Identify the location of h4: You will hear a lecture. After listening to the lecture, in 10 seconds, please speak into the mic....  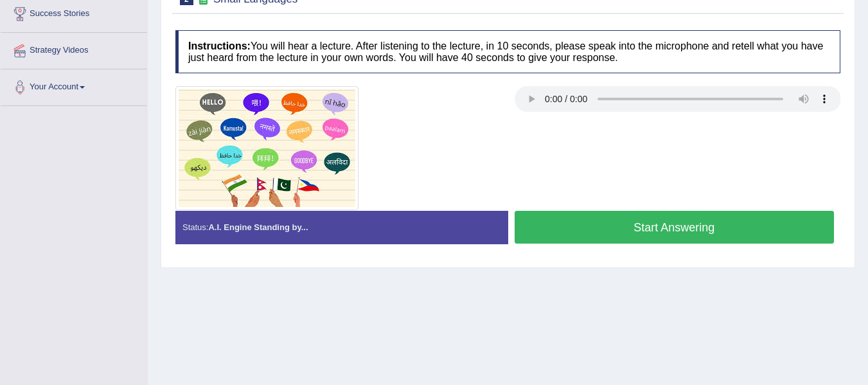
(508, 51).